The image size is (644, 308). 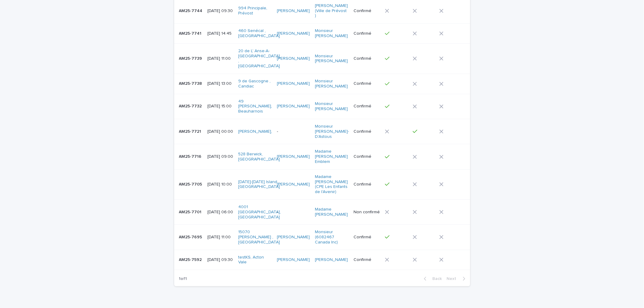 What do you see at coordinates (191, 237) in the screenshot?
I see `p: AM25-7695` at bounding box center [191, 237].